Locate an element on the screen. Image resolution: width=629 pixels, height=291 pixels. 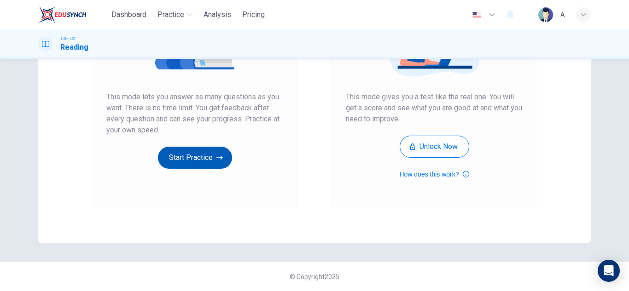
span: TOEFL® is located at coordinates (68, 39).